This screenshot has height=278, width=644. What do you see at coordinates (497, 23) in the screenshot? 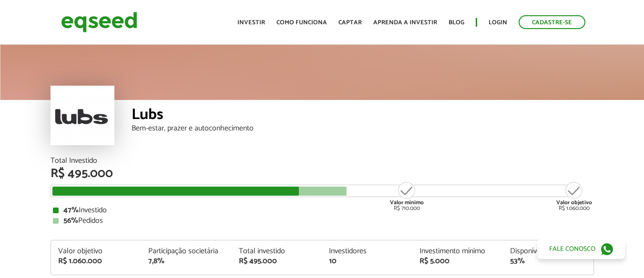
I see `a: Login` at bounding box center [497, 23].